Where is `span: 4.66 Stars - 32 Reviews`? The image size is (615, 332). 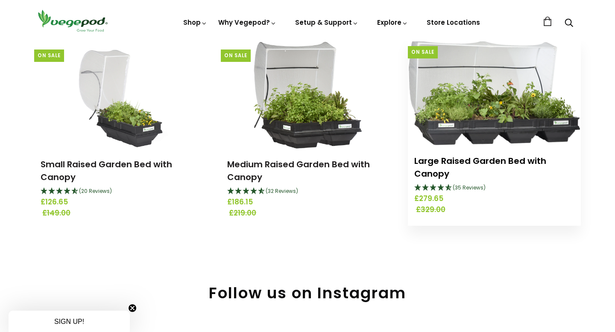 span: 4.66 Stars - 32 Reviews is located at coordinates (282, 191).